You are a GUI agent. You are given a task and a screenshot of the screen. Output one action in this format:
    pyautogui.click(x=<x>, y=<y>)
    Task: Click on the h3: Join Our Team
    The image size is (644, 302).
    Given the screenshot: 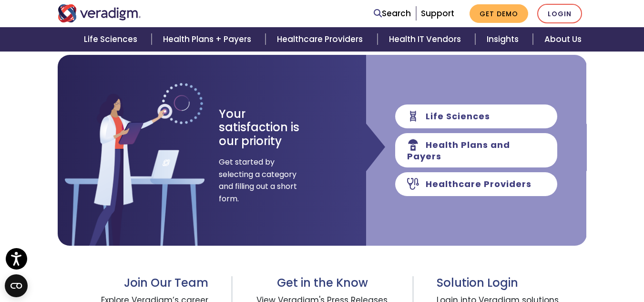 What is the action you would take?
    pyautogui.click(x=133, y=283)
    